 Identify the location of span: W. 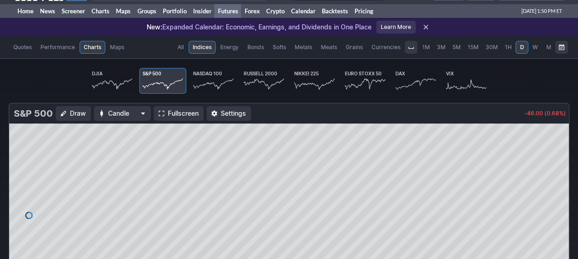
(535, 47).